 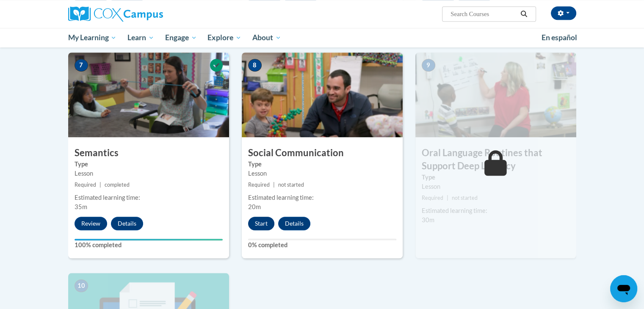 What do you see at coordinates (267, 38) in the screenshot?
I see `a: About` at bounding box center [267, 38].